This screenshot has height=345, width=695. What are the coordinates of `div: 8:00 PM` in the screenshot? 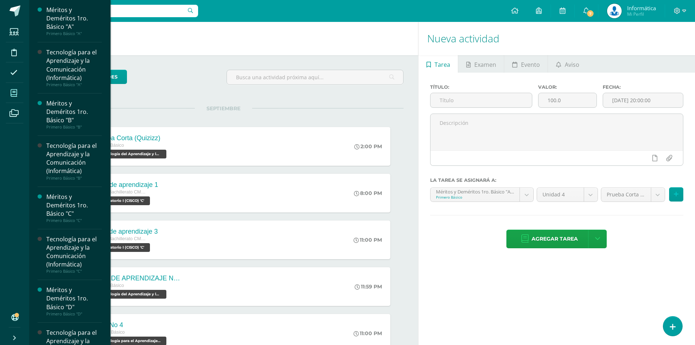 It's located at (368, 193).